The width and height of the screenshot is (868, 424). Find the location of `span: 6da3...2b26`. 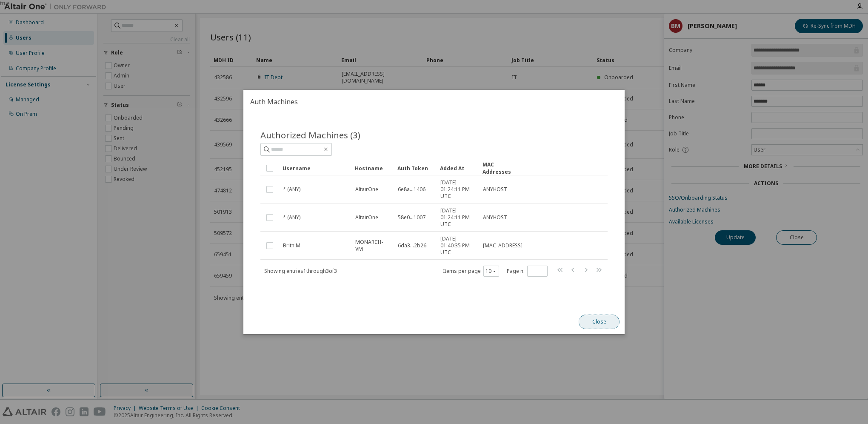

span: 6da3...2b26 is located at coordinates (412, 245).